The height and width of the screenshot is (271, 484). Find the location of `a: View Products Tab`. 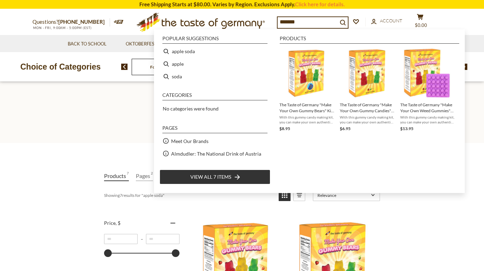

a: View Products Tab is located at coordinates (116, 176).